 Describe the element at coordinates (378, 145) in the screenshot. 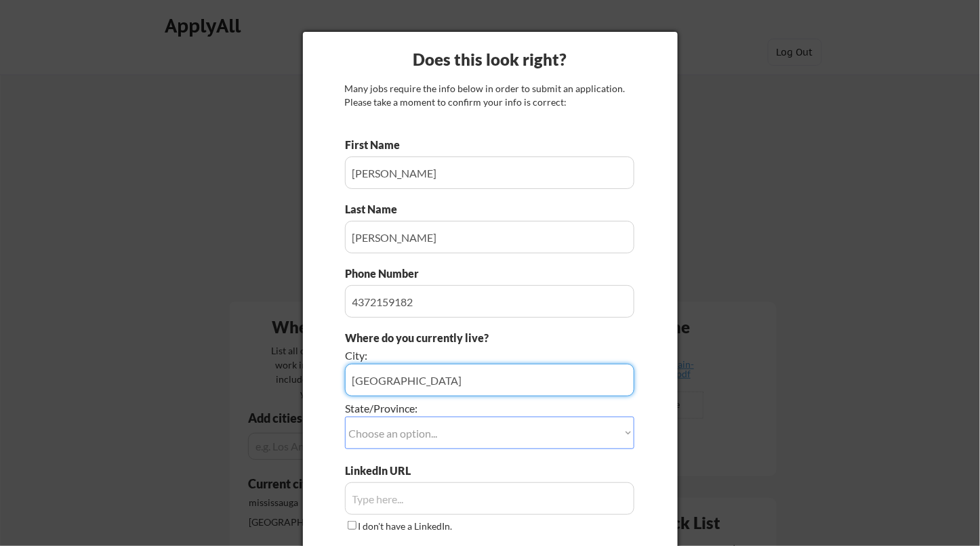

I see `div: First Name` at that location.